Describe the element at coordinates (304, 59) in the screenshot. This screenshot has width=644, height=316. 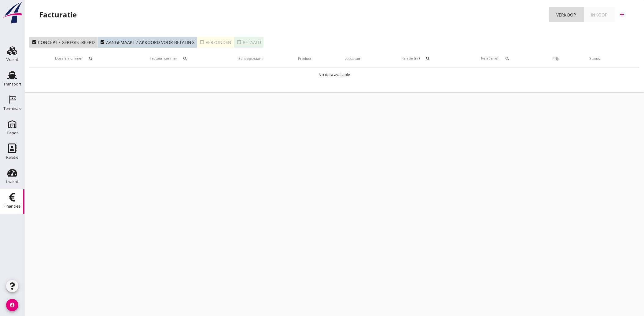
I see `th: Product` at that location.